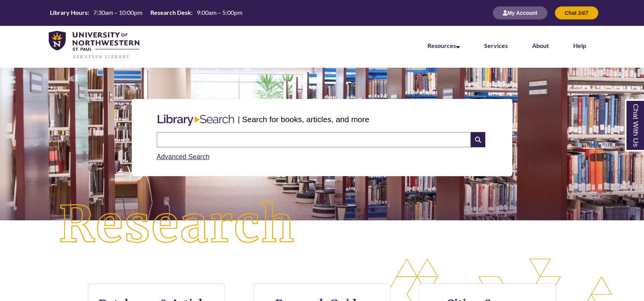  Describe the element at coordinates (577, 13) in the screenshot. I see `button: Chat 24/7` at that location.